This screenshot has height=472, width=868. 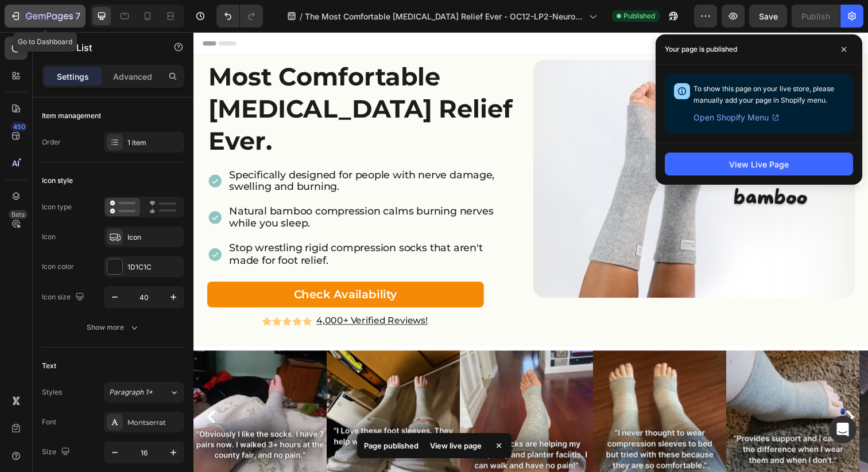 What do you see at coordinates (758, 164) in the screenshot?
I see `button: View Live Page` at bounding box center [758, 164].